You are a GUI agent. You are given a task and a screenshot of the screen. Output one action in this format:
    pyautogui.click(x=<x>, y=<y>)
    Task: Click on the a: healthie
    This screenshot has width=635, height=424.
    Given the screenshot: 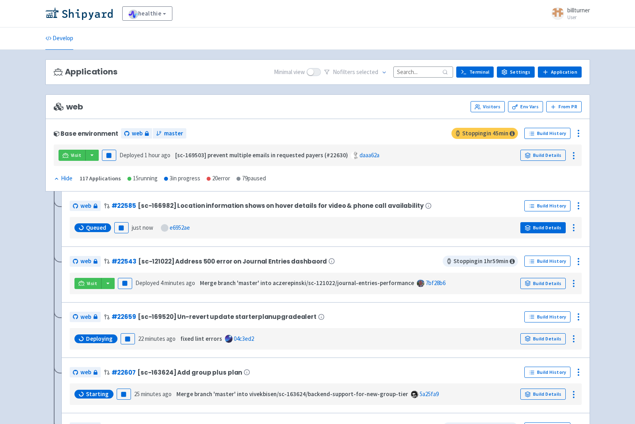 What is the action you would take?
    pyautogui.click(x=147, y=14)
    